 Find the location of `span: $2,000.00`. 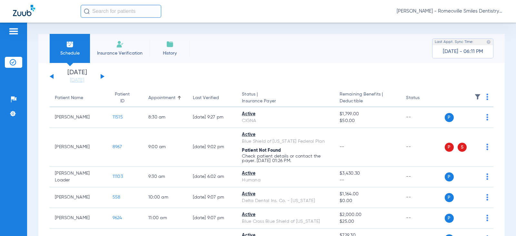

span: $2,000.00 is located at coordinates (368, 214).